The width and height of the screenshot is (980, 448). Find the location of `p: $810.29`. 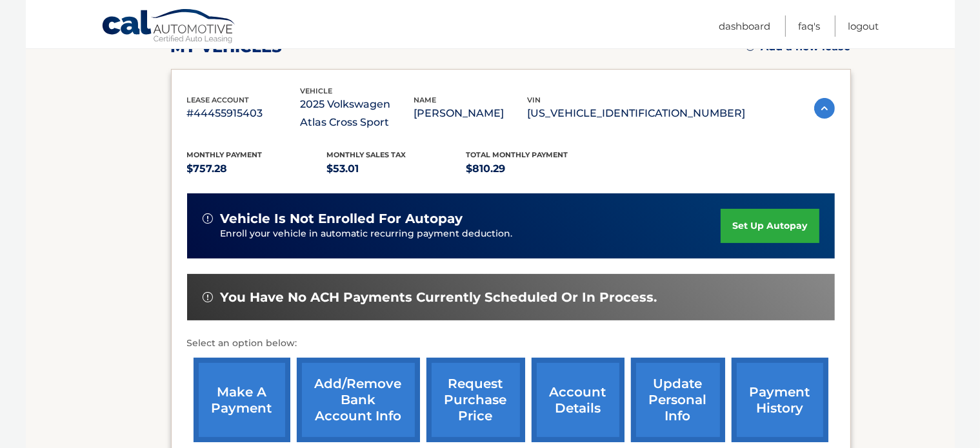

p: $810.29 is located at coordinates (536, 169).